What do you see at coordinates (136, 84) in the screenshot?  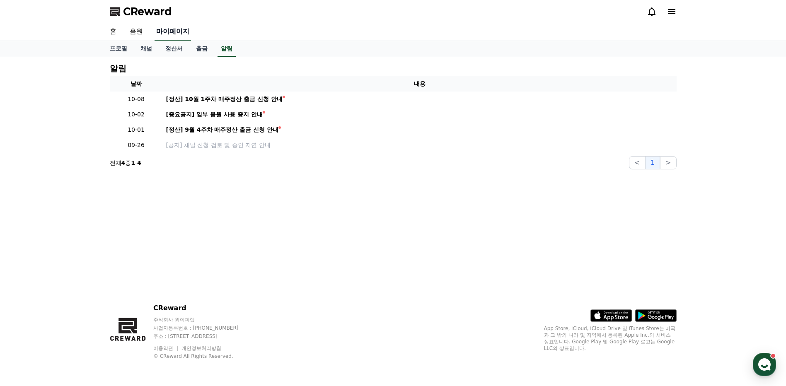 I see `th: 날짜` at bounding box center [136, 84].